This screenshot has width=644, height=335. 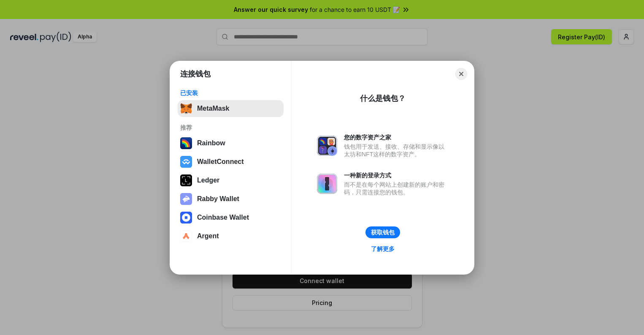 I want to click on div: 推荐, so click(x=231, y=128).